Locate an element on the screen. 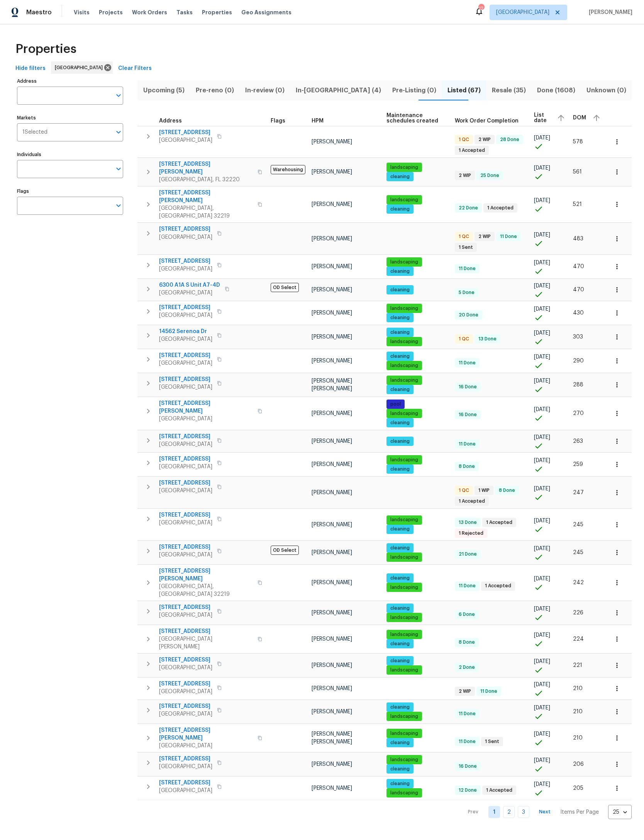 Image resolution: width=644 pixels, height=840 pixels. span: Done (1608) is located at coordinates (556, 91).